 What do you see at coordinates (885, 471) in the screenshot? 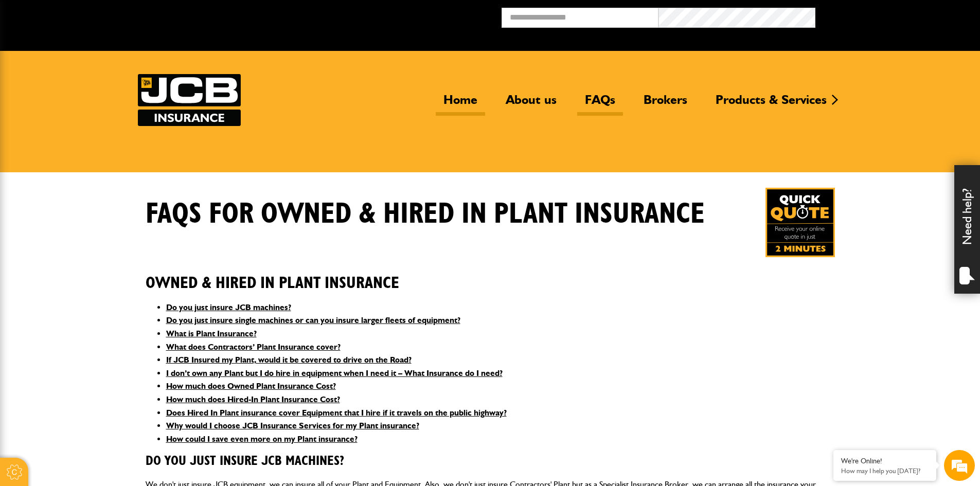
I see `p: How may I help you today?` at bounding box center [885, 471].